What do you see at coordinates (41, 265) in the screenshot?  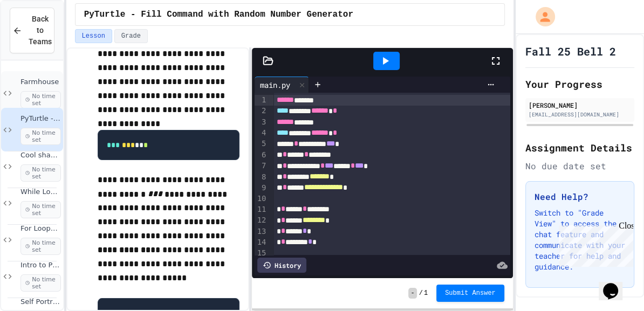 I see `span: Intro to Python Turtle` at bounding box center [41, 265].